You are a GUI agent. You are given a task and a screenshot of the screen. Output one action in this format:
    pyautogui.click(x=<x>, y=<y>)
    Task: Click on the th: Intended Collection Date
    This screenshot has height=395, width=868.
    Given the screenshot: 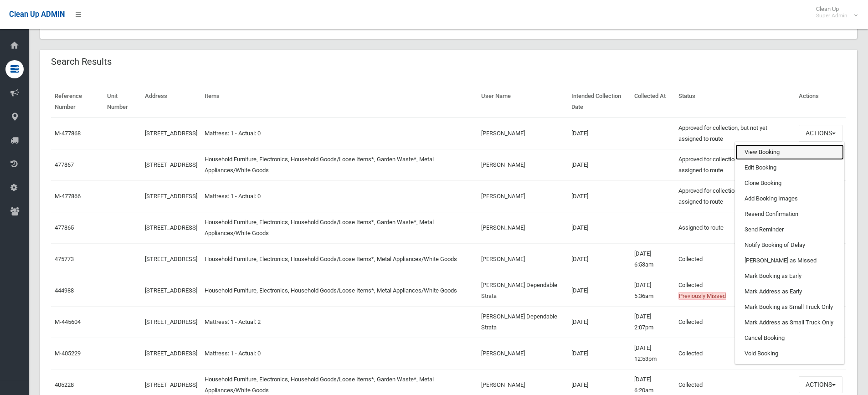 What is the action you would take?
    pyautogui.click(x=599, y=102)
    